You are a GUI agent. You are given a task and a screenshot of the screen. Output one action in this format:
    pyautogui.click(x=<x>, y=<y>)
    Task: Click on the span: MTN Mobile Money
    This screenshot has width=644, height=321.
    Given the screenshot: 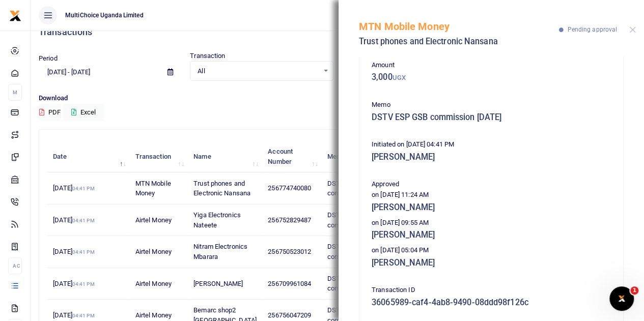 What is the action you would take?
    pyautogui.click(x=153, y=188)
    